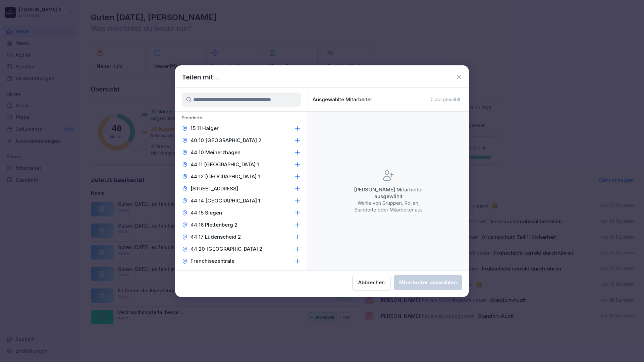  I want to click on div: Abbrechen, so click(372, 283).